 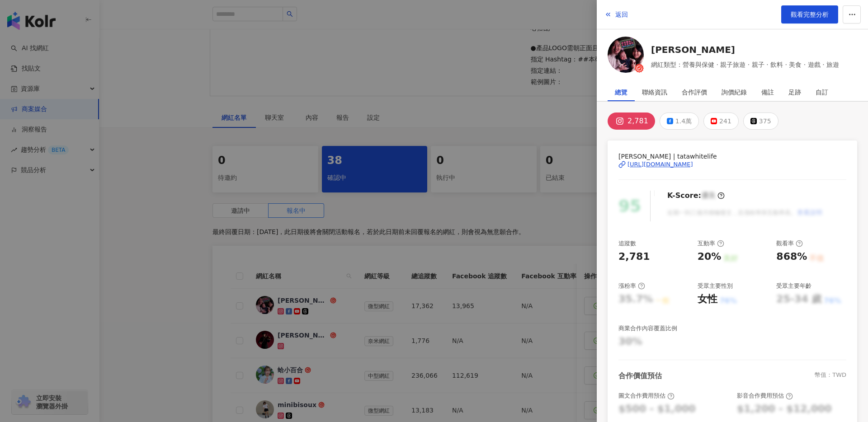 What do you see at coordinates (711, 244) in the screenshot?
I see `div: 互動率` at bounding box center [711, 244].